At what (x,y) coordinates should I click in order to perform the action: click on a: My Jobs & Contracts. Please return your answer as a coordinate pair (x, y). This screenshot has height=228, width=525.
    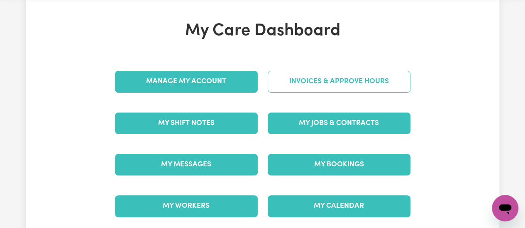
    Looking at the image, I should click on (339, 124).